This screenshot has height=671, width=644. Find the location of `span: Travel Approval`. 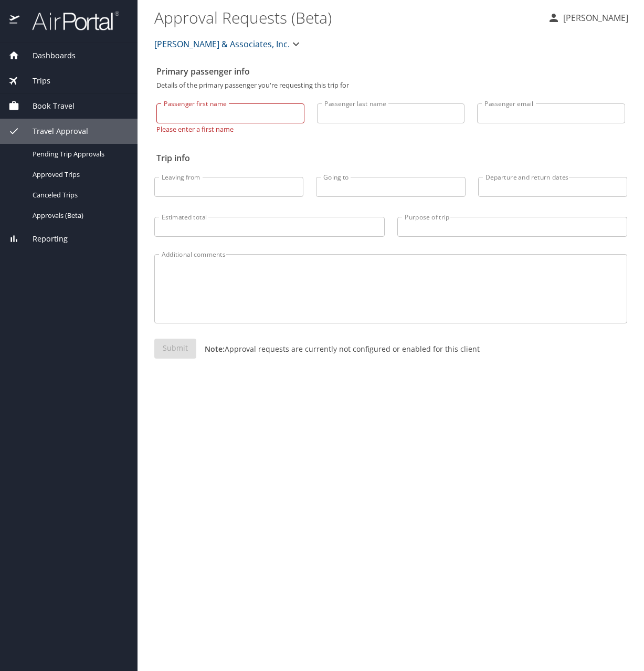

span: Travel Approval is located at coordinates (54, 131).